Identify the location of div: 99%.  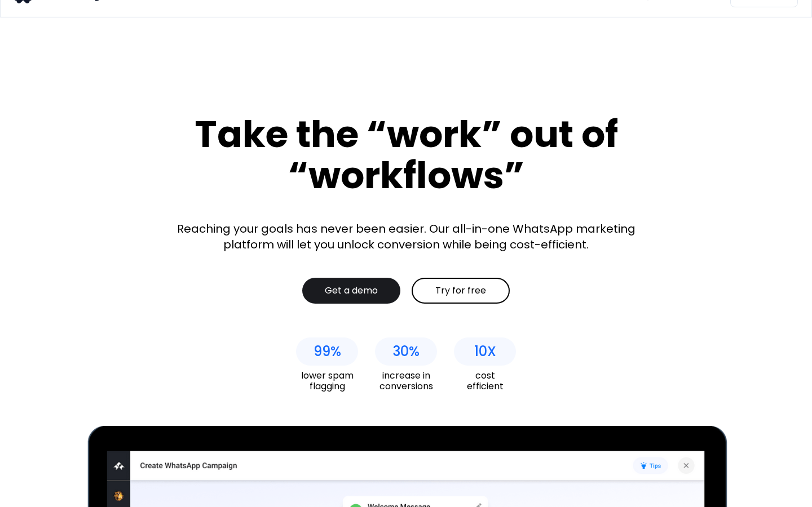
(327, 351).